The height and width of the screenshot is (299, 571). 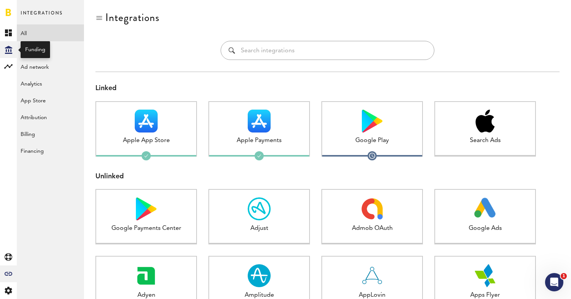 I want to click on a: Attribution, so click(x=50, y=117).